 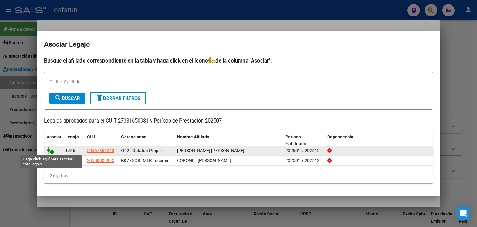 I want to click on span: 1702, so click(x=70, y=160).